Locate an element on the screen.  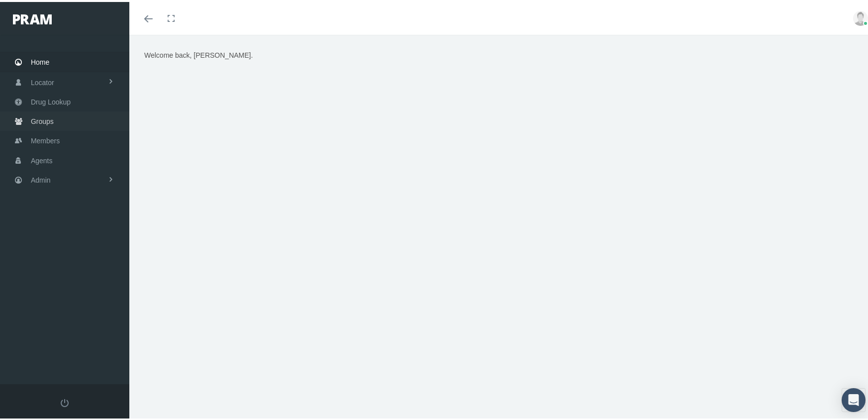
div: Open Intercom Messenger is located at coordinates (854, 398).